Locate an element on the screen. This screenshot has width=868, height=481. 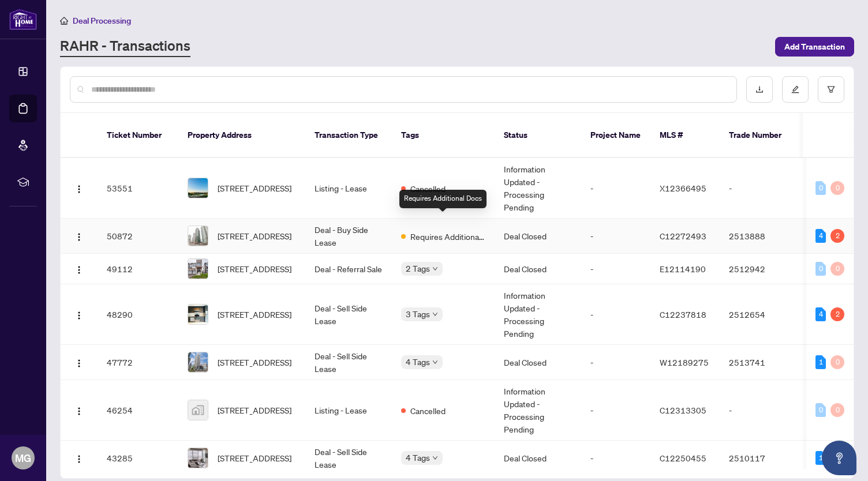
button: download is located at coordinates (759, 90).